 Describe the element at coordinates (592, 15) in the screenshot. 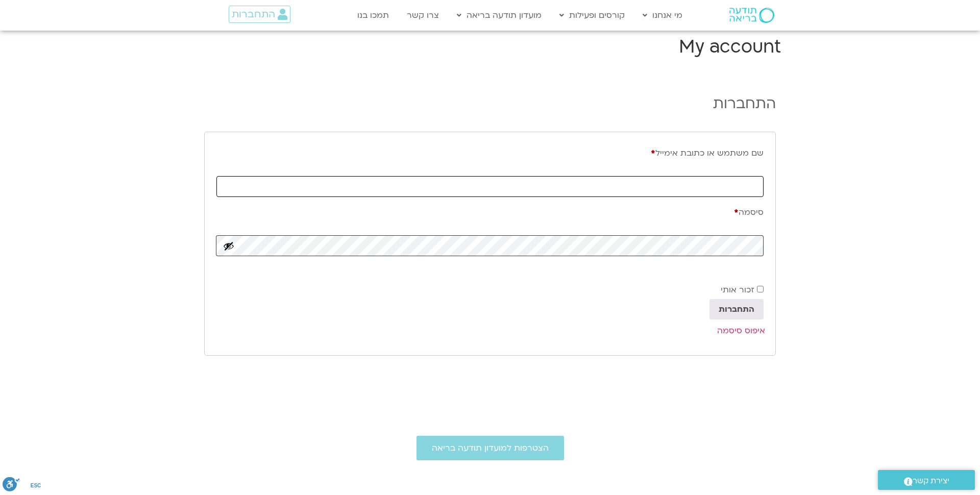

I see `a: קורסים ופעילות` at that location.